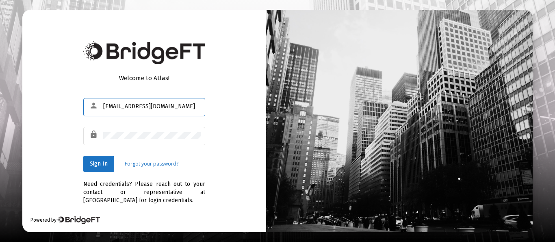  What do you see at coordinates (99, 163) in the screenshot?
I see `span: Sign In` at bounding box center [99, 163].